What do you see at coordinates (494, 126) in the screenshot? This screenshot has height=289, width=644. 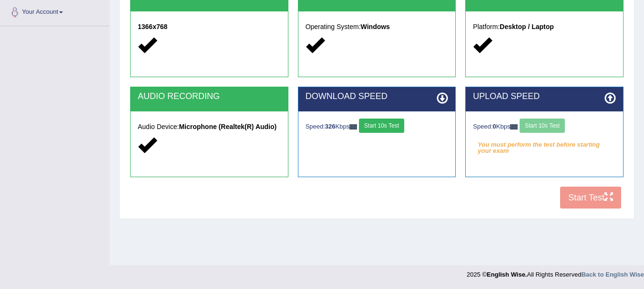 I see `strong: 0` at bounding box center [494, 126].